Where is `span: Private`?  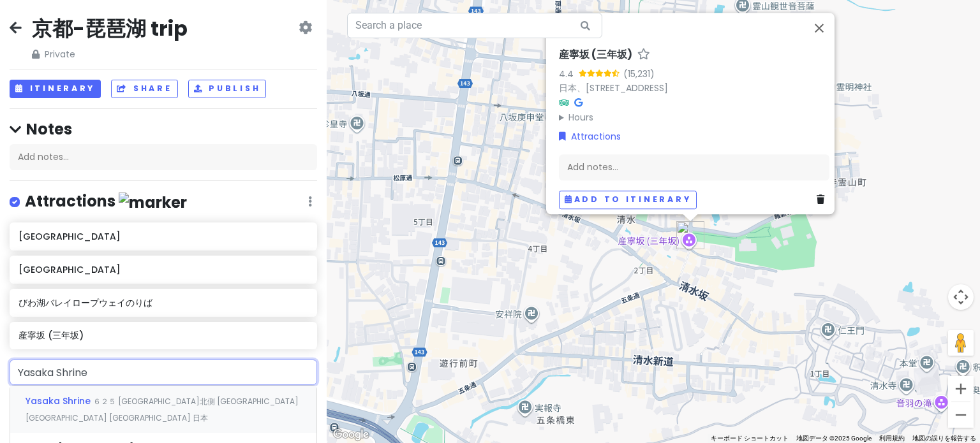 span: Private is located at coordinates (109, 54).